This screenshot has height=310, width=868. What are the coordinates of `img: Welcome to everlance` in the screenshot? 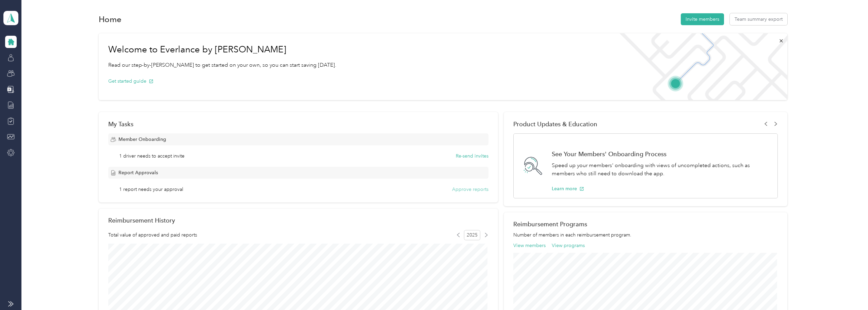 It's located at (700, 67).